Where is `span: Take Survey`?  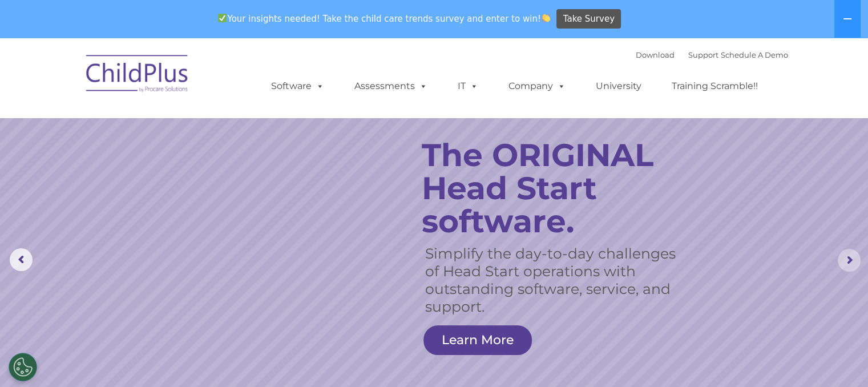
span: Take Survey is located at coordinates (589, 19).